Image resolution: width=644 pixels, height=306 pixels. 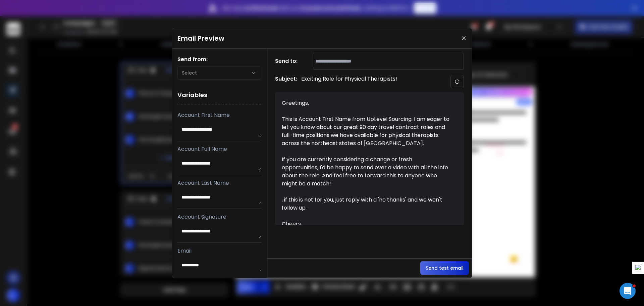 What do you see at coordinates (349, 82) in the screenshot?
I see `p: Exciting Role for Physical Therapists!` at bounding box center [349, 82].